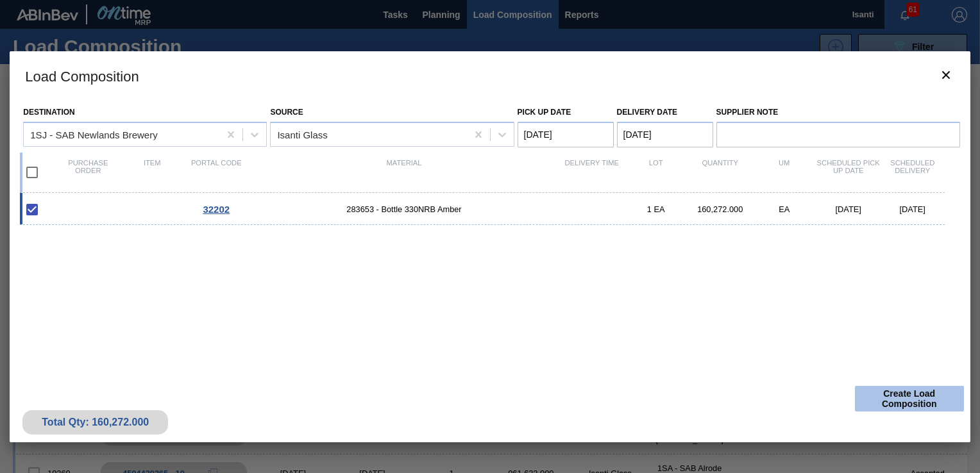 This screenshot has height=473, width=980. What do you see at coordinates (656, 172) in the screenshot?
I see `div: Lot` at bounding box center [656, 172].